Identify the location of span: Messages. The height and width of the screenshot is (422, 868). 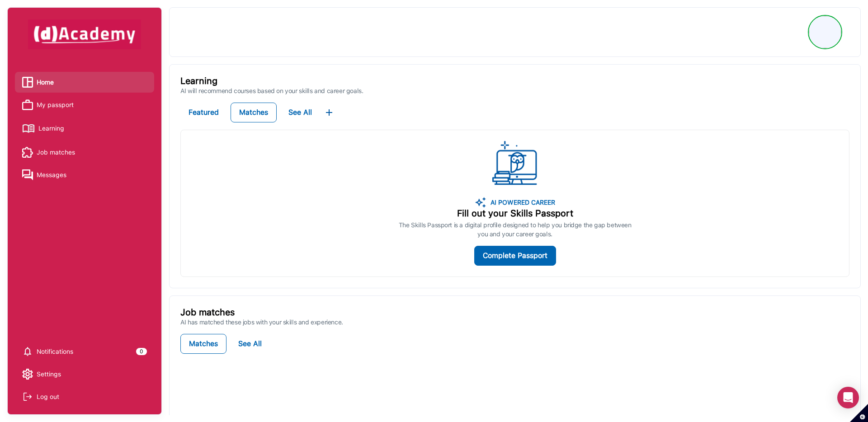
(51, 175).